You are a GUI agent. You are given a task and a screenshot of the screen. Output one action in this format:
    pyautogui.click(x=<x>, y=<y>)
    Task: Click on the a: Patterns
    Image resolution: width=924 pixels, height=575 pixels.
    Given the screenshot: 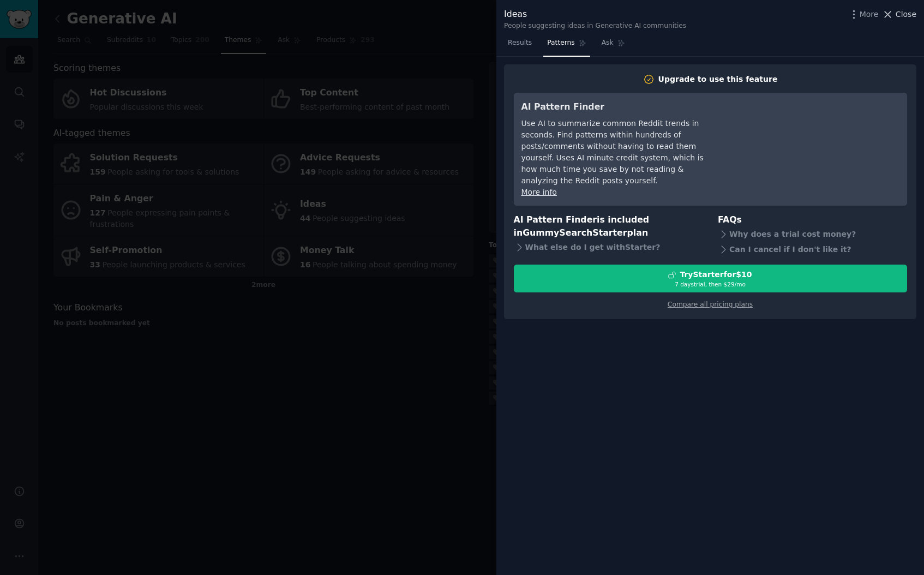 What is the action you would take?
    pyautogui.click(x=566, y=45)
    